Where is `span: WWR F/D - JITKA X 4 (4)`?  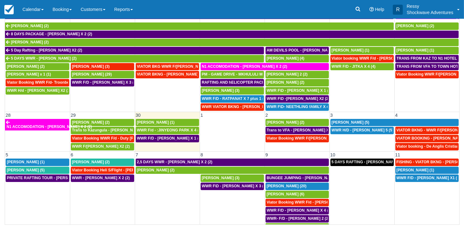
span: WWR F/D - JITKA X 4 (4) is located at coordinates (353, 66).